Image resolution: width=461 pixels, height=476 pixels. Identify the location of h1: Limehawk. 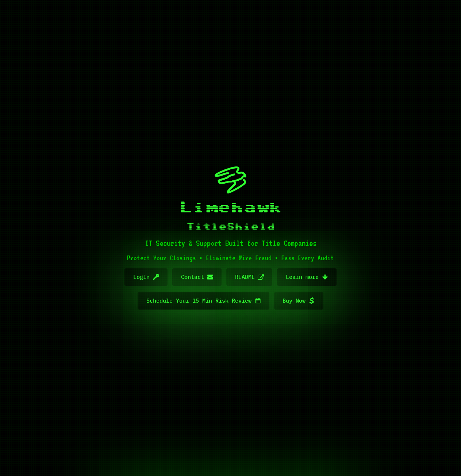
(230, 208).